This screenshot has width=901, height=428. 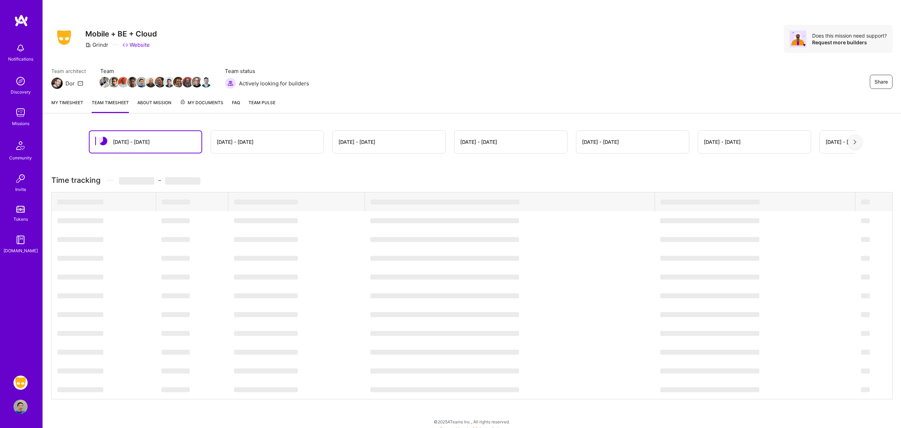 I want to click on span: Team status, so click(x=267, y=71).